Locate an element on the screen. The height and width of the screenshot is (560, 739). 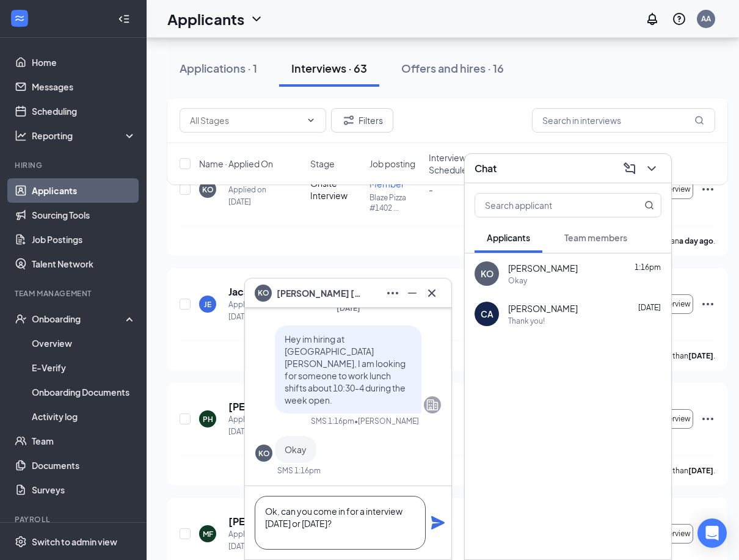
button: Cross is located at coordinates (432, 293).